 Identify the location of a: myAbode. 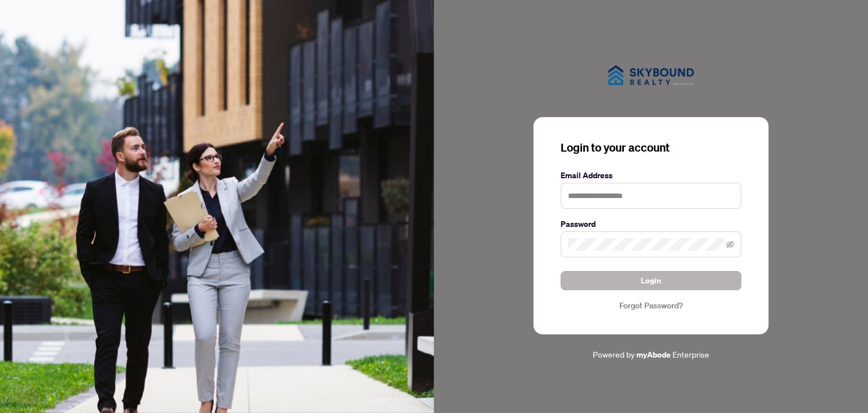
(653, 355).